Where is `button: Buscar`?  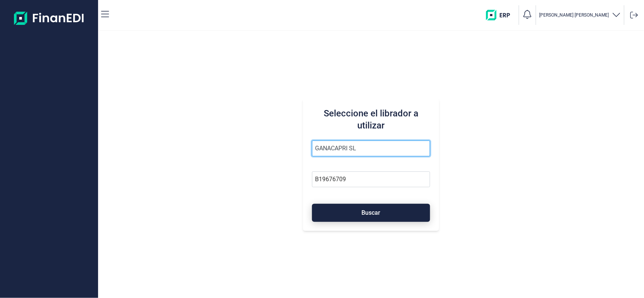
button: Buscar is located at coordinates (371, 213).